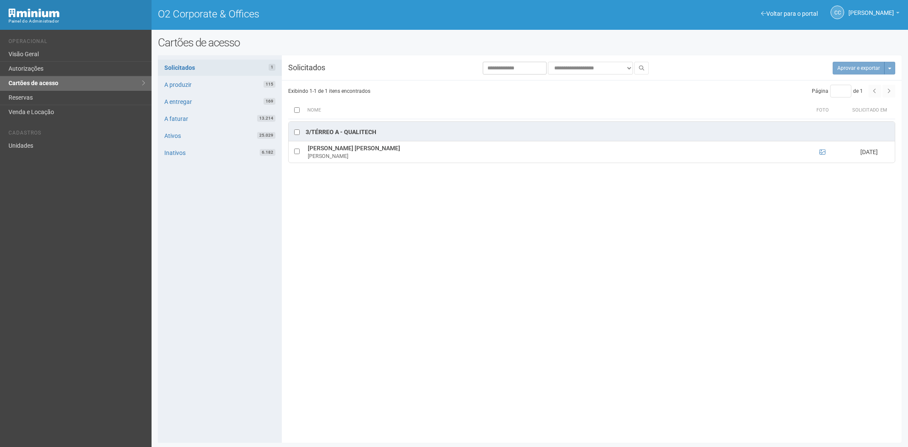  Describe the element at coordinates (220, 102) in the screenshot. I see `a: A entregar169` at that location.